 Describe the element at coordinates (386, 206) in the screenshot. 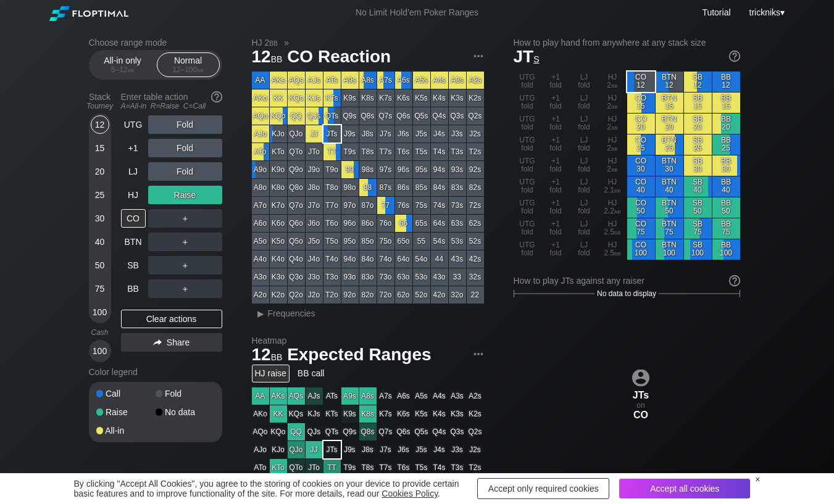

I see `div: 77` at that location.